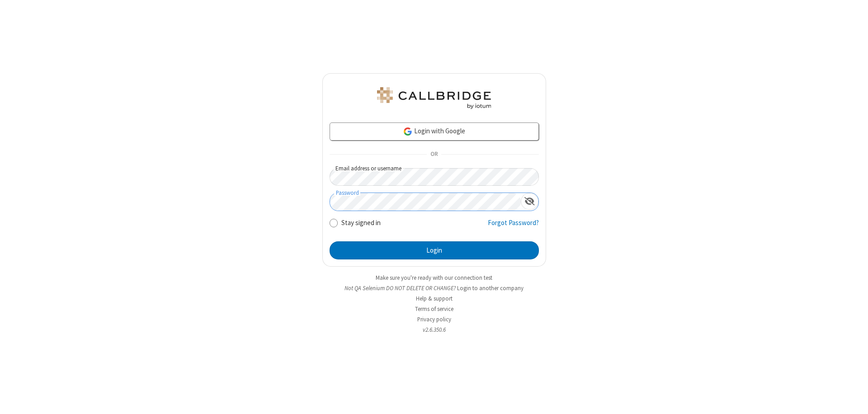 The image size is (868, 414). What do you see at coordinates (434, 132) in the screenshot?
I see `a: Login with Google` at bounding box center [434, 132].